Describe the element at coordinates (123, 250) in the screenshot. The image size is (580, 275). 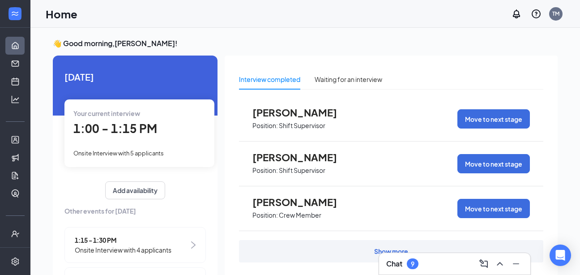
I see `span: Onsite Interview with 4 applicants` at that location.